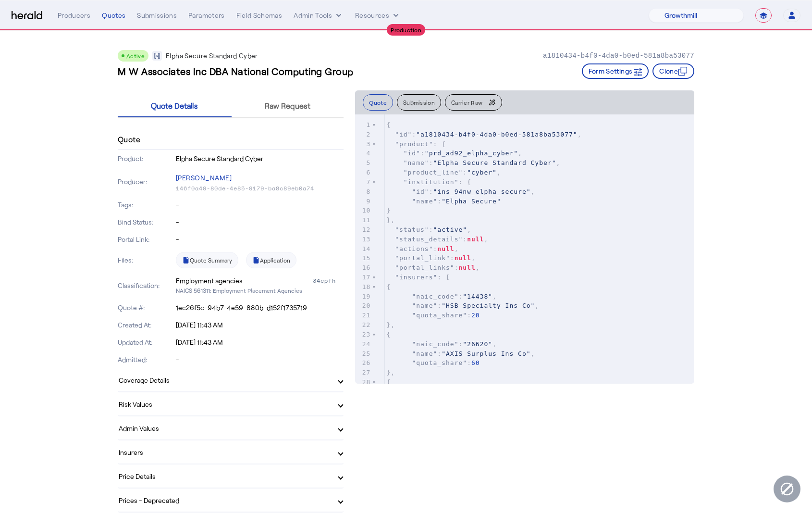 The image size is (812, 514). I want to click on span: "ins_94nw_elpha_secure", so click(482, 191).